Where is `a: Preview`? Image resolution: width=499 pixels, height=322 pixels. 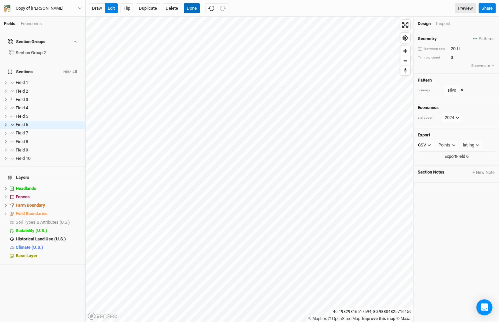
a: Preview is located at coordinates (465, 8).